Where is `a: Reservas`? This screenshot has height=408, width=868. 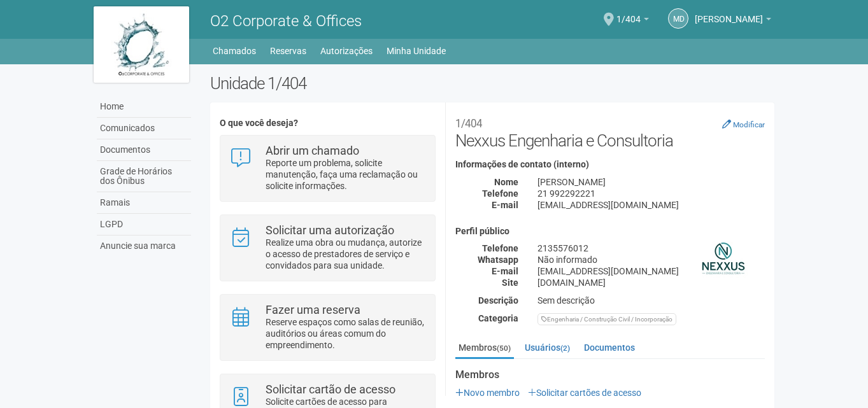 a: Reservas is located at coordinates (288, 51).